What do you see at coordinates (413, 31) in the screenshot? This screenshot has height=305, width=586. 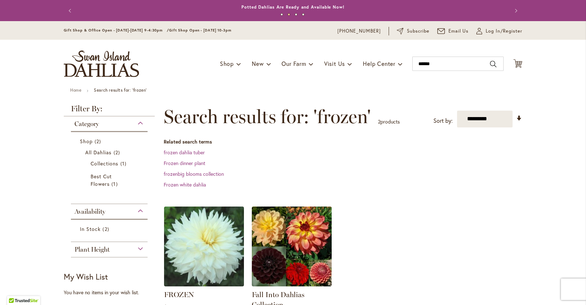 I see `a: Subscribe` at bounding box center [413, 31].